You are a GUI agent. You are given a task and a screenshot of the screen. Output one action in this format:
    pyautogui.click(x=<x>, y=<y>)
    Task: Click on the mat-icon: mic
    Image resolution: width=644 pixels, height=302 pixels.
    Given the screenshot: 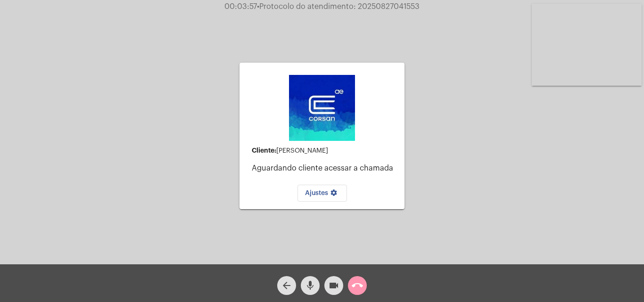 What is the action you would take?
    pyautogui.click(x=310, y=286)
    